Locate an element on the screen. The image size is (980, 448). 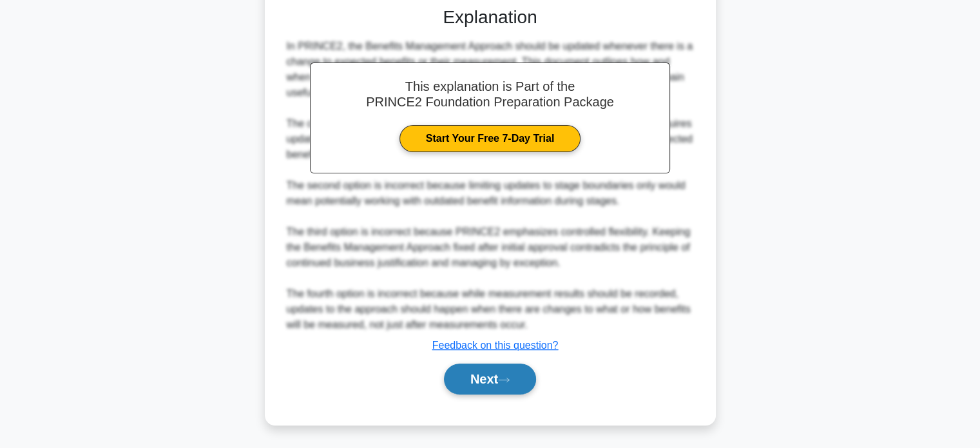
h3: Explanation is located at coordinates (490, 18).